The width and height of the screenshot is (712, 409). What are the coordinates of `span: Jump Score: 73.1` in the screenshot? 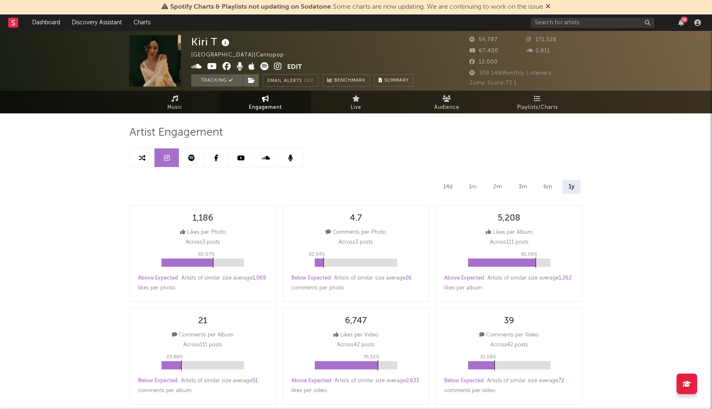 It's located at (493, 83).